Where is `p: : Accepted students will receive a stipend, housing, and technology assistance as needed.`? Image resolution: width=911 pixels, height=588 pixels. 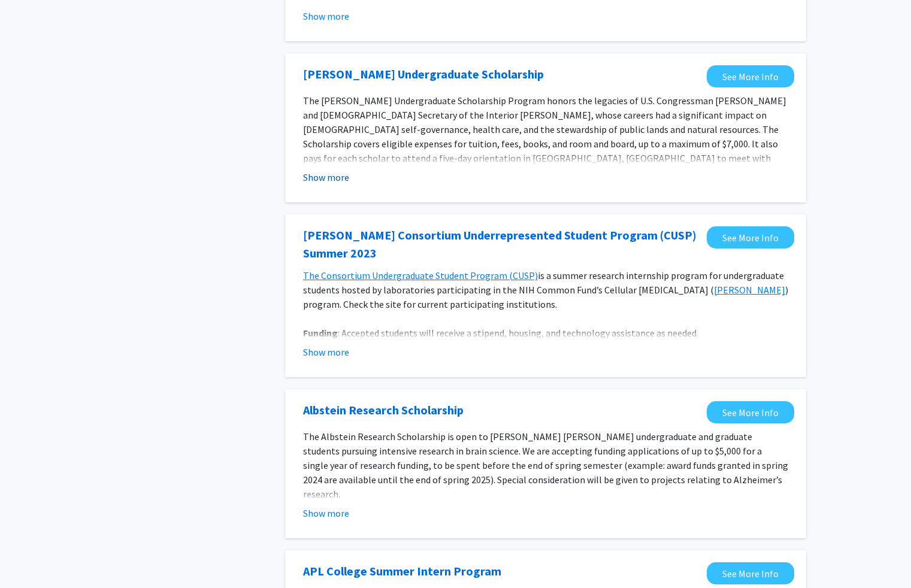 p: : Accepted students will receive a stipend, housing, and technology assistance as needed. is located at coordinates (546, 333).